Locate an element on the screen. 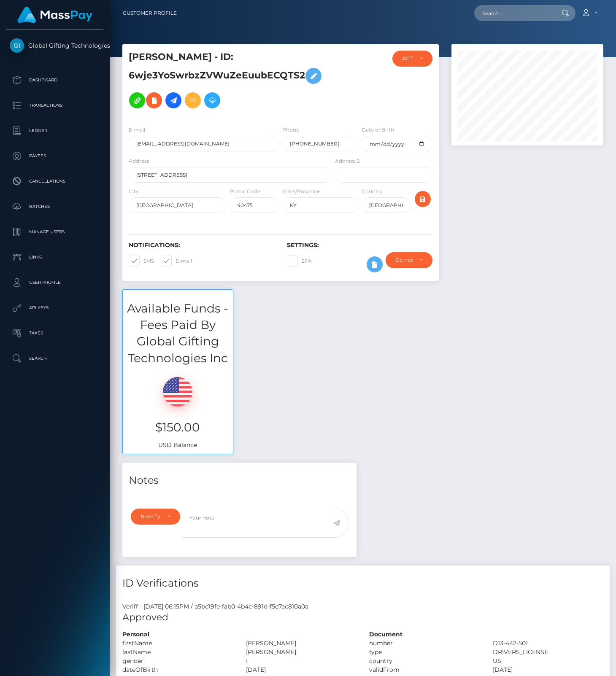  a: Ledger is located at coordinates (55, 131).